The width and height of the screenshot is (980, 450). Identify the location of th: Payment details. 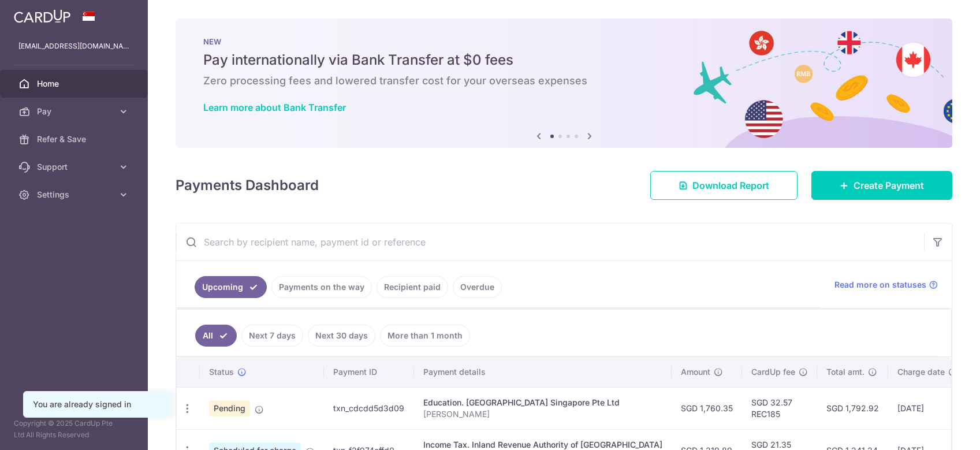
(543, 372).